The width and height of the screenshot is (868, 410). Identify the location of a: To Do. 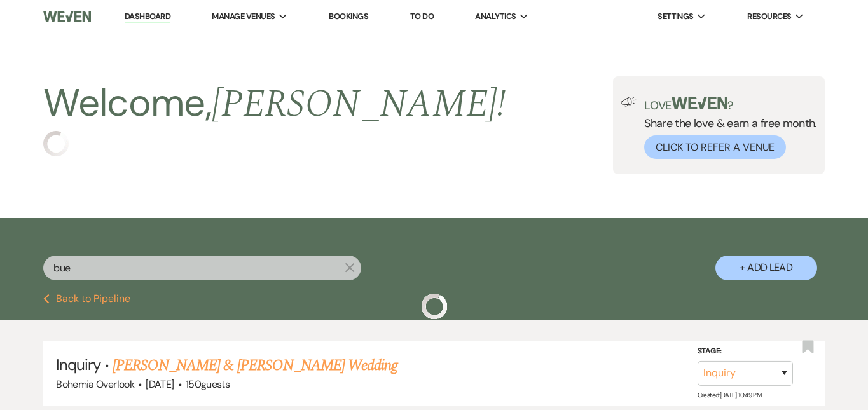
(422, 16).